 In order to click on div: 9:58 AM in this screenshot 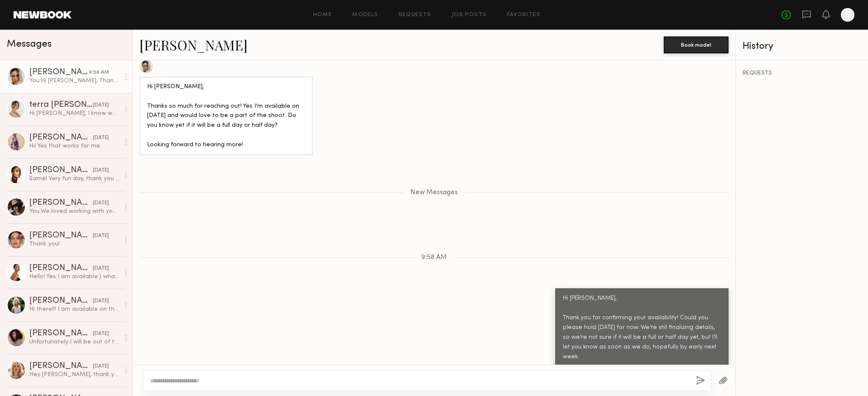, I will do `click(99, 72)`.